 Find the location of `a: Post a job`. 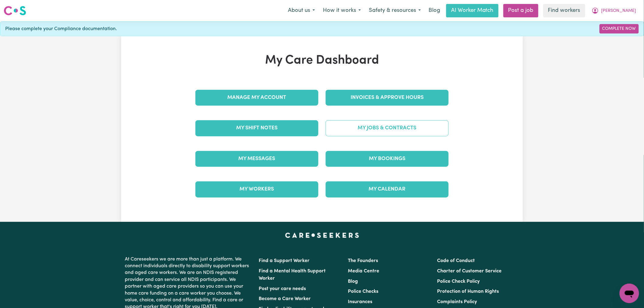

a: Post a job is located at coordinates (521, 11).